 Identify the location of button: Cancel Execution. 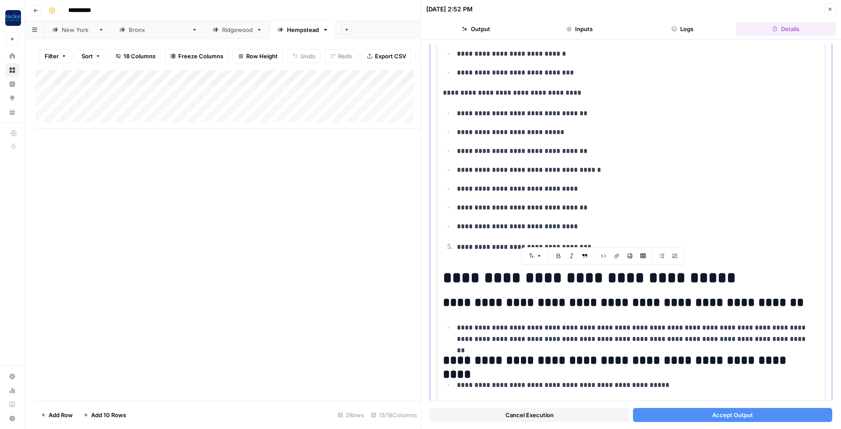
(529, 415).